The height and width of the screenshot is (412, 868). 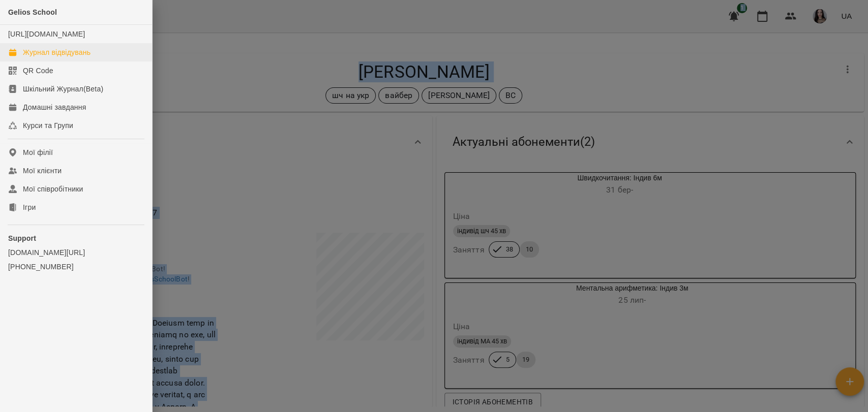 What do you see at coordinates (57, 52) in the screenshot?
I see `div: Журнал відвідувань` at bounding box center [57, 52].